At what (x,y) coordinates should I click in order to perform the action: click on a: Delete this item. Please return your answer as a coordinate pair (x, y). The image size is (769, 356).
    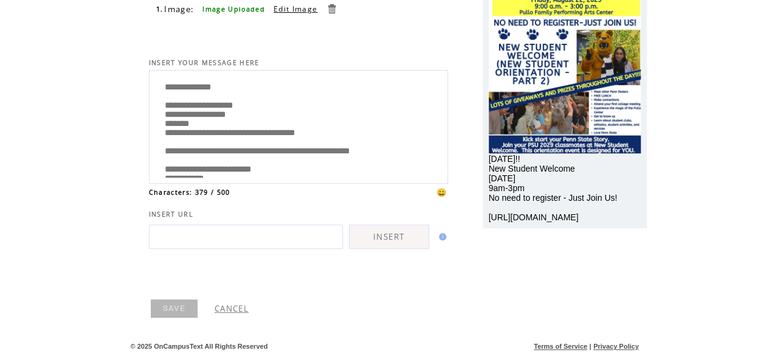
    Looking at the image, I should click on (331, 9).